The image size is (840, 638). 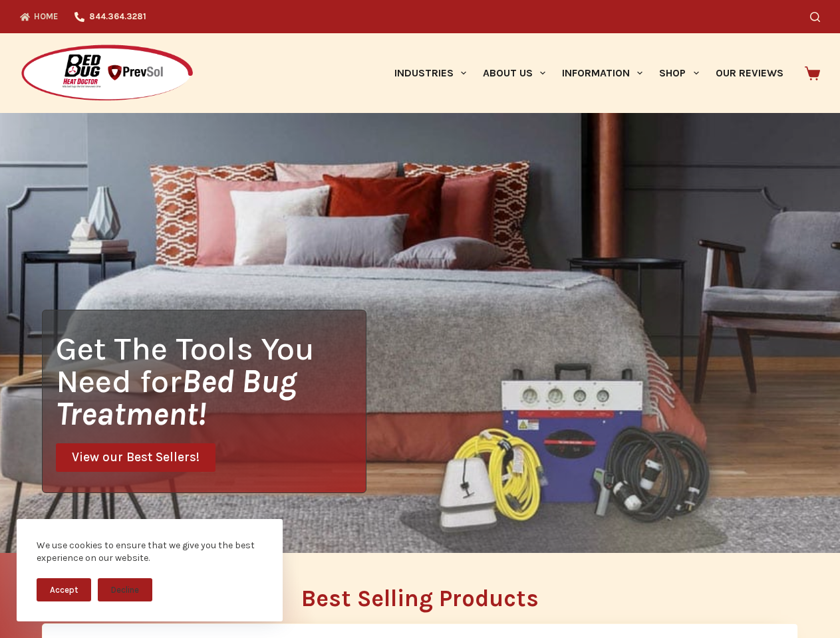 What do you see at coordinates (513, 73) in the screenshot?
I see `a: About Us` at bounding box center [513, 73].